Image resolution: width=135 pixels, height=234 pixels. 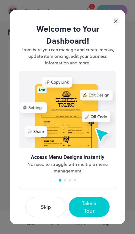 What do you see at coordinates (46, 207) in the screenshot?
I see `button: Skip` at bounding box center [46, 207].